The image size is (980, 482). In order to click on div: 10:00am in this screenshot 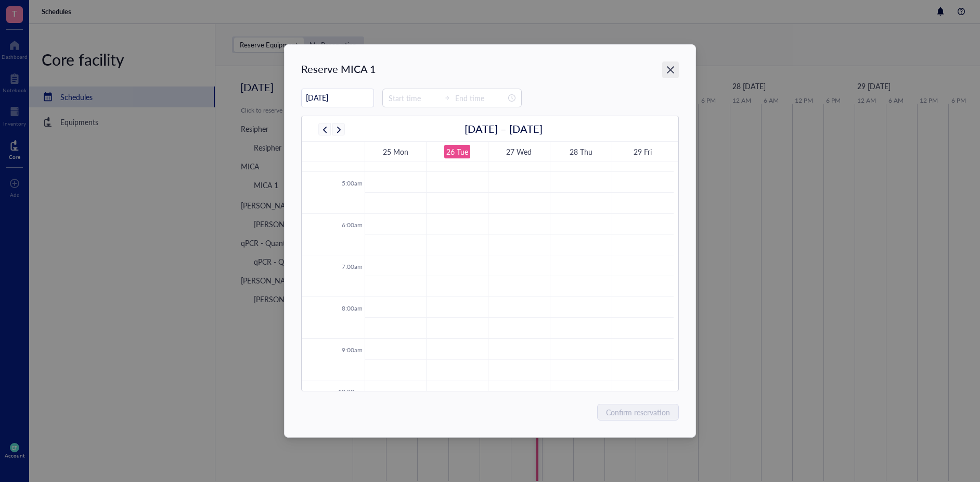, I will do `click(351, 392)`.